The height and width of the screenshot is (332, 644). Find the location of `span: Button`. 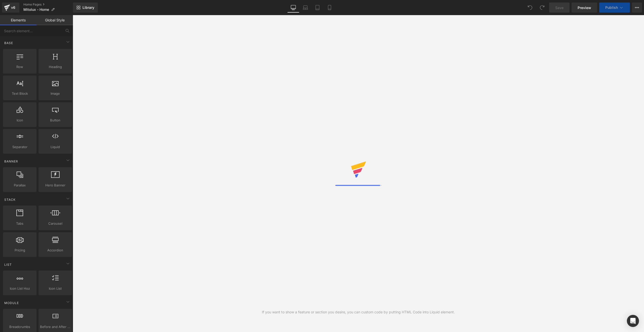

span: Button is located at coordinates (55, 120).